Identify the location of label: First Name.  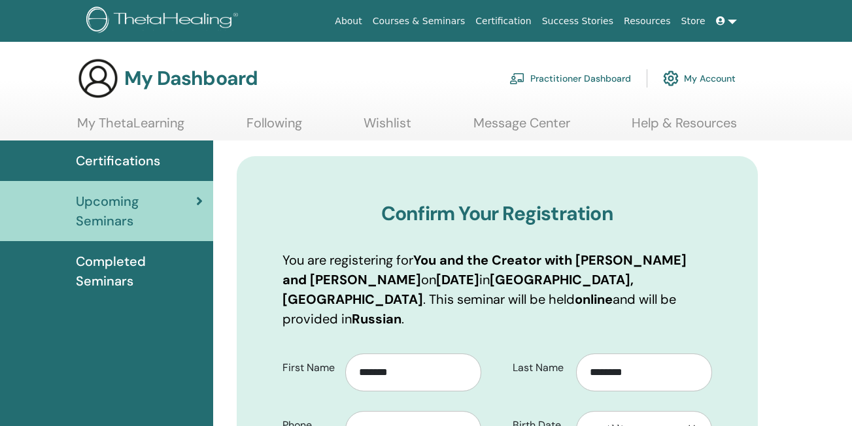
(309, 368).